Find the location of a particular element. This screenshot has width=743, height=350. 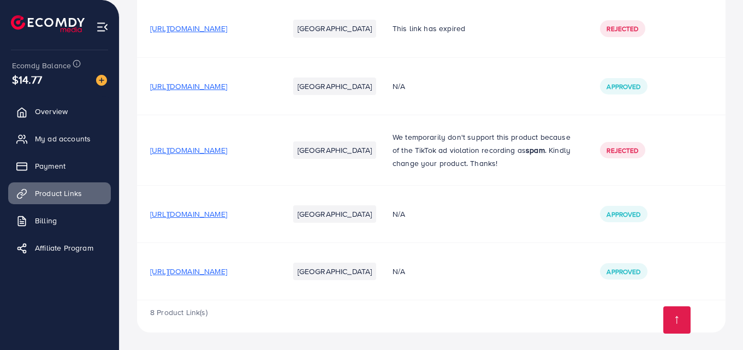

span: My ad accounts is located at coordinates (63, 139).